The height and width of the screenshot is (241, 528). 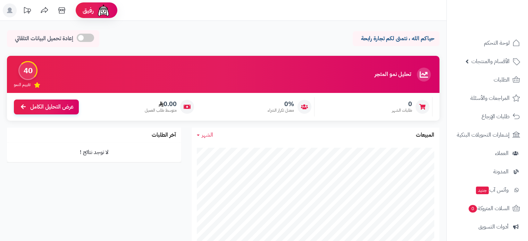 What do you see at coordinates (161, 104) in the screenshot?
I see `span: 0.00` at bounding box center [161, 104].